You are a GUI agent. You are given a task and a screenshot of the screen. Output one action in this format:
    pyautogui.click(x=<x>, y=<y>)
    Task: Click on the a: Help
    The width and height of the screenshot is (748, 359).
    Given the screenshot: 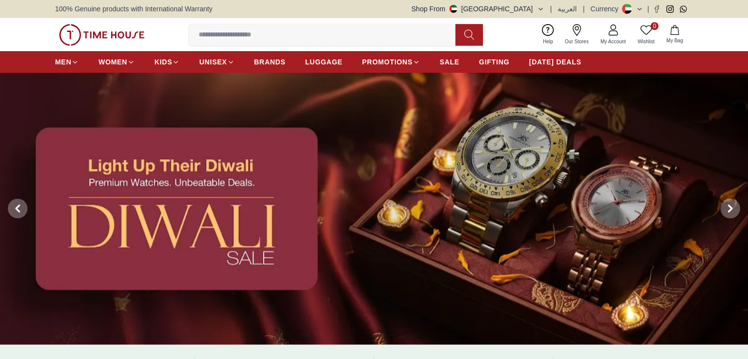 What is the action you would take?
    pyautogui.click(x=548, y=34)
    